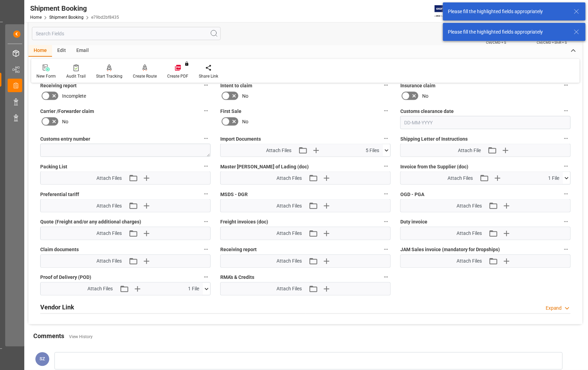  I want to click on span: Back to main menu, so click(43, 33).